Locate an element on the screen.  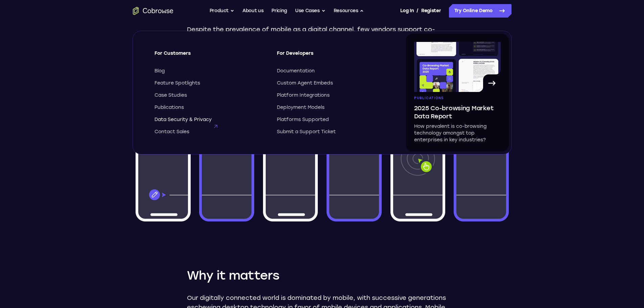
button: Product is located at coordinates (222, 11).